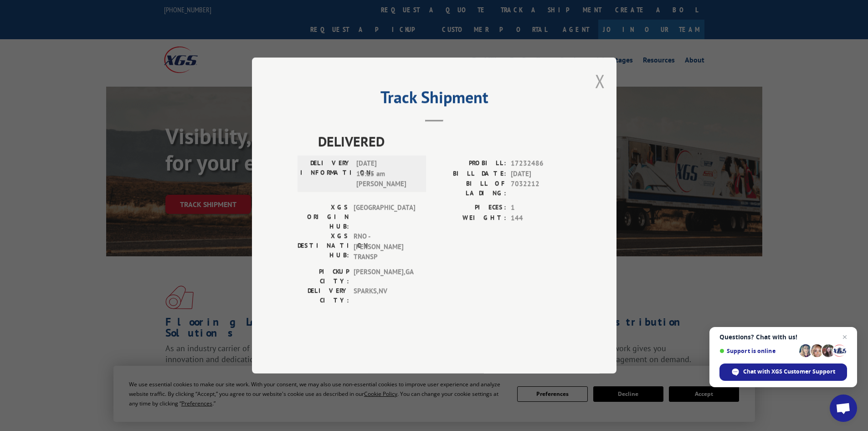 The width and height of the screenshot is (868, 431). What do you see at coordinates (843, 408) in the screenshot?
I see `div: Open chat` at bounding box center [843, 408].